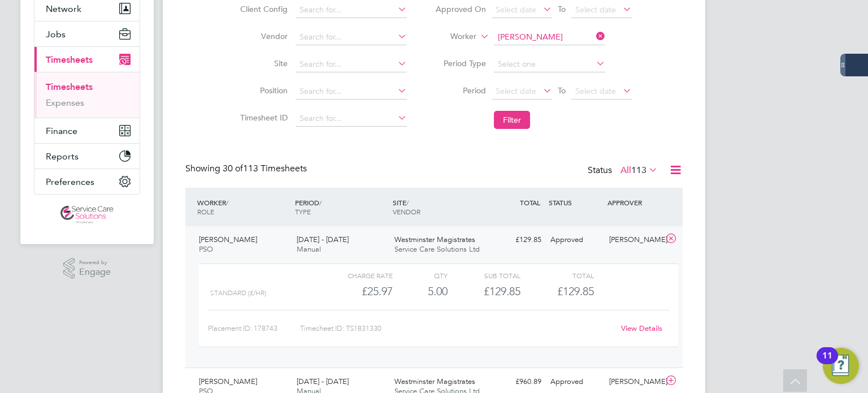 The image size is (868, 393). What do you see at coordinates (356, 276) in the screenshot?
I see `div: Charge rate` at bounding box center [356, 276].